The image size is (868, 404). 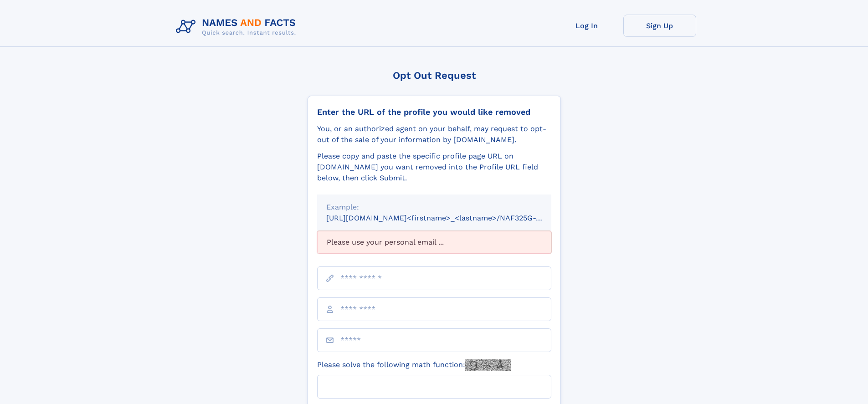 I want to click on a: Sign Up, so click(x=660, y=26).